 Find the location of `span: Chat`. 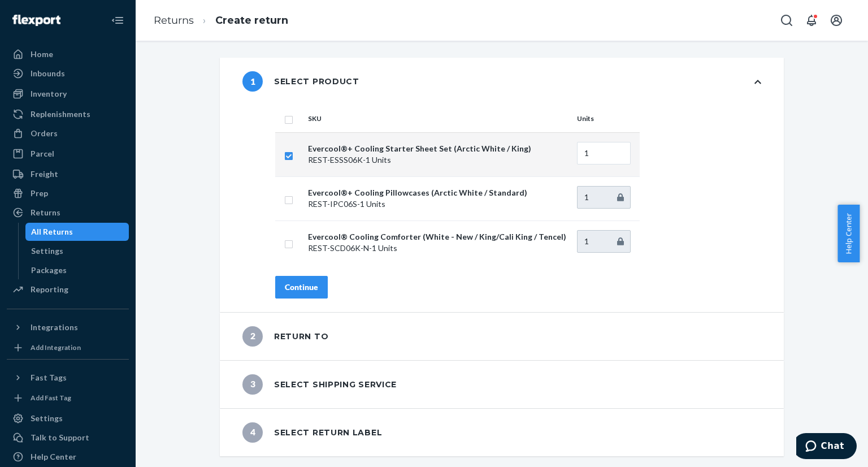

span: Chat is located at coordinates (36, 13).